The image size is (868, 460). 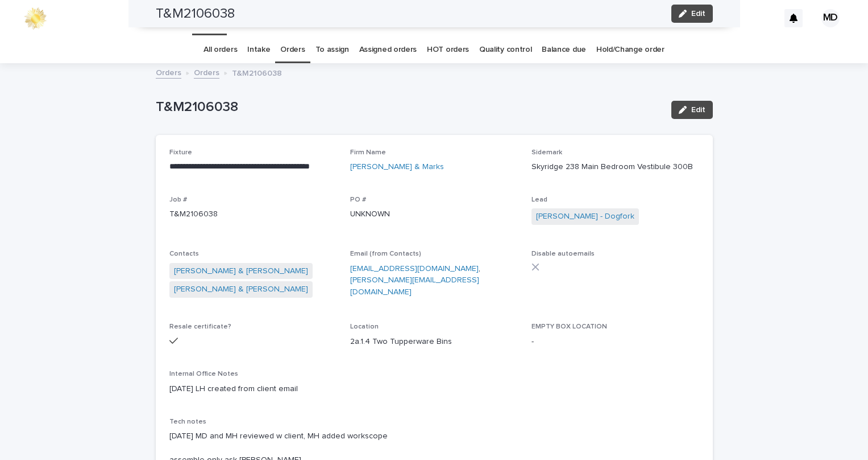 What do you see at coordinates (365, 327) in the screenshot?
I see `span: Location` at bounding box center [365, 327].